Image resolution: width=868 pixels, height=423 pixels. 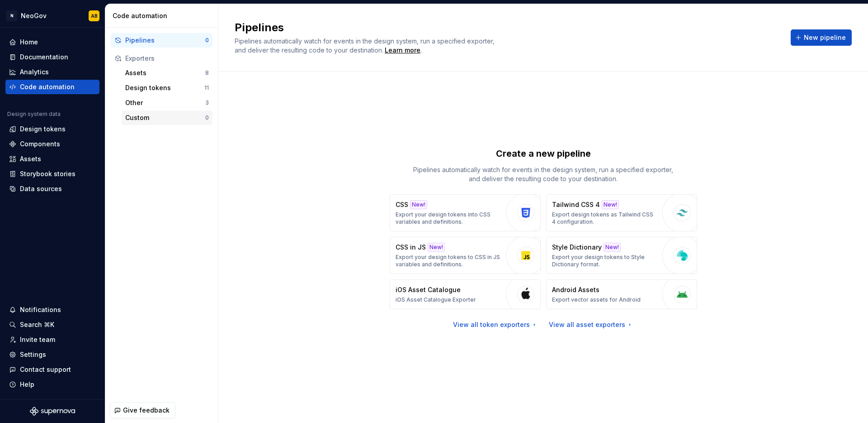 I want to click on p: CSS in JS, so click(x=411, y=247).